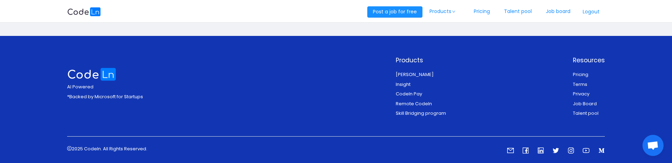  Describe the element at coordinates (403, 84) in the screenshot. I see `a: Insight` at that location.